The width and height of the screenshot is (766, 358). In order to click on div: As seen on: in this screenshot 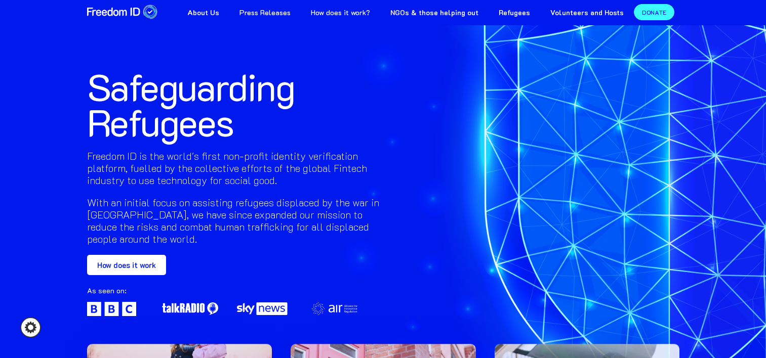, I will do `click(233, 294)`.